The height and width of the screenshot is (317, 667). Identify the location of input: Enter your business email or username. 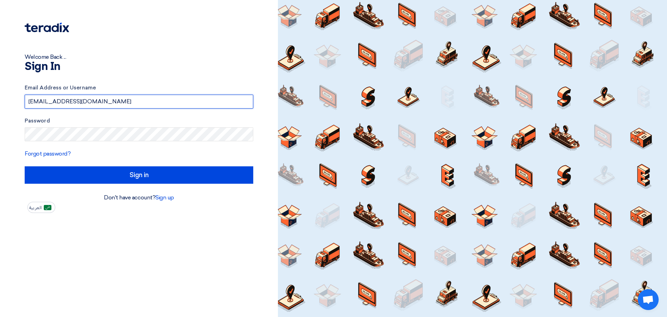
(139, 102).